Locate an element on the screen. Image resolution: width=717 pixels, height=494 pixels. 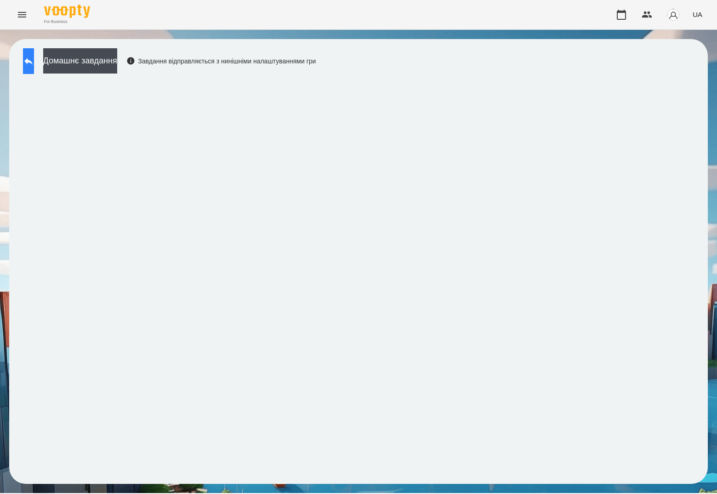
span: UA is located at coordinates (698, 14).